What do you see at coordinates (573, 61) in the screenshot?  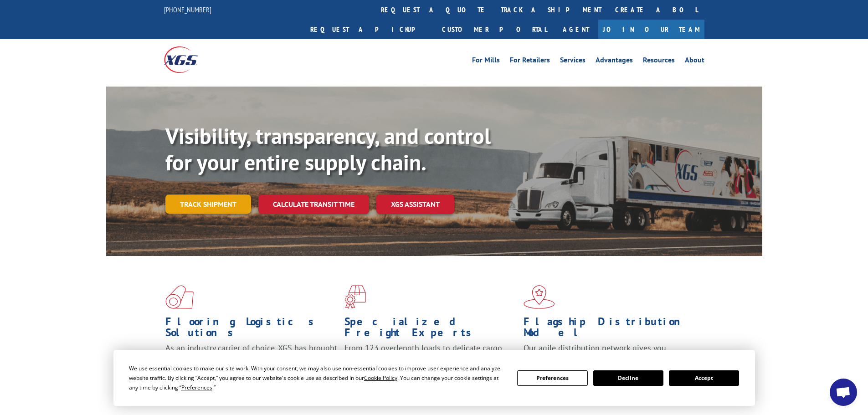 I see `a: Services` at bounding box center [573, 61].